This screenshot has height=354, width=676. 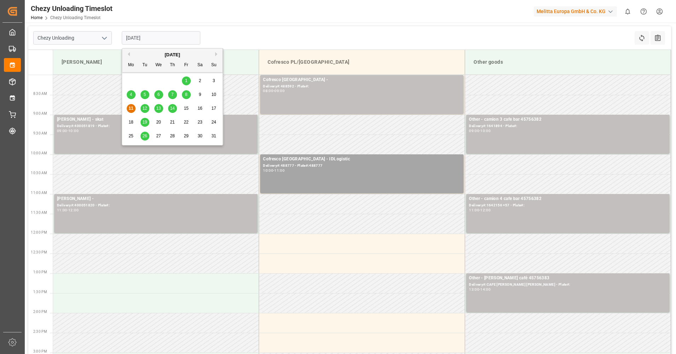 I want to click on span: 5, so click(x=145, y=95).